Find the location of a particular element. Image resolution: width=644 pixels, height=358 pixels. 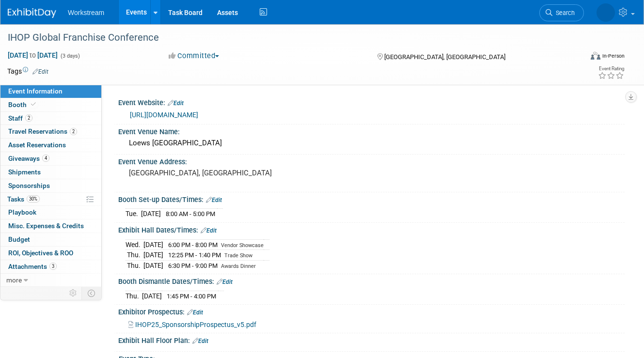

span: IHOP25_SponsorshipProspectus_v5.pdf is located at coordinates (195, 325).